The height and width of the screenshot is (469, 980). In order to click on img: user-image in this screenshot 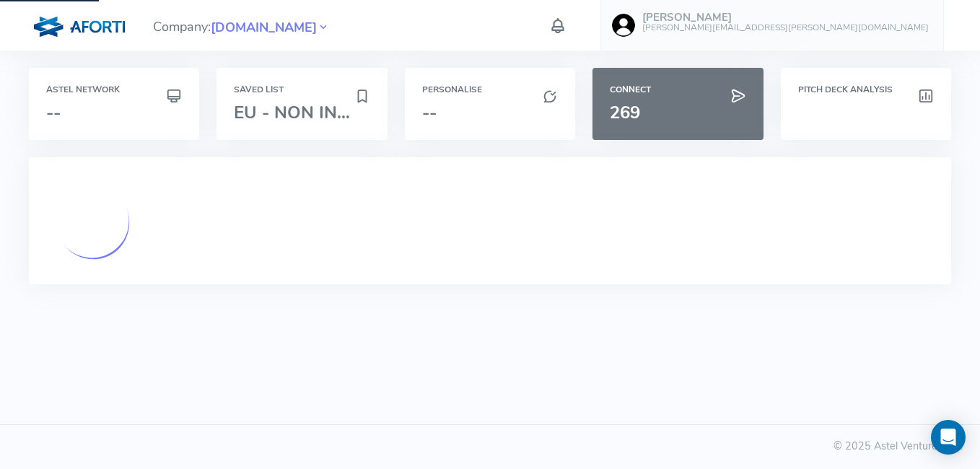, I will do `click(623, 25)`.